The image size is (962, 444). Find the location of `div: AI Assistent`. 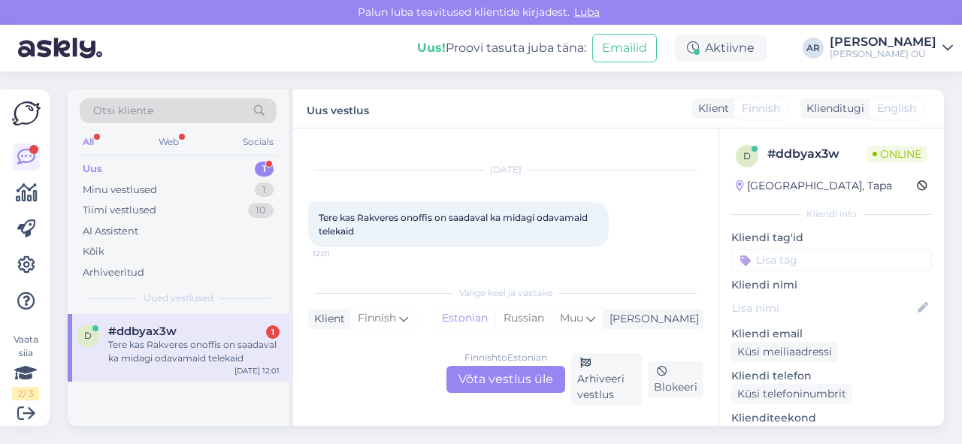

div: AI Assistent is located at coordinates (110, 231).